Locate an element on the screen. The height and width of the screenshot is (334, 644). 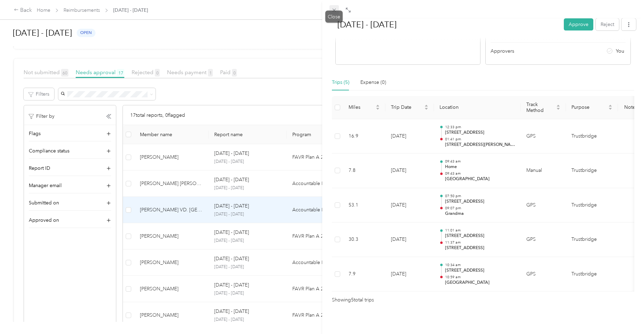
th: Notes is located at coordinates (630, 107).